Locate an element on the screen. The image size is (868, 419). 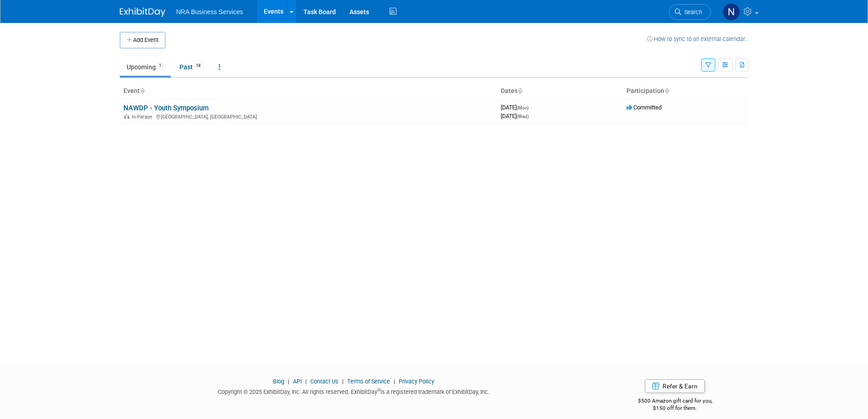
div: $150 off for them. is located at coordinates (675, 408).